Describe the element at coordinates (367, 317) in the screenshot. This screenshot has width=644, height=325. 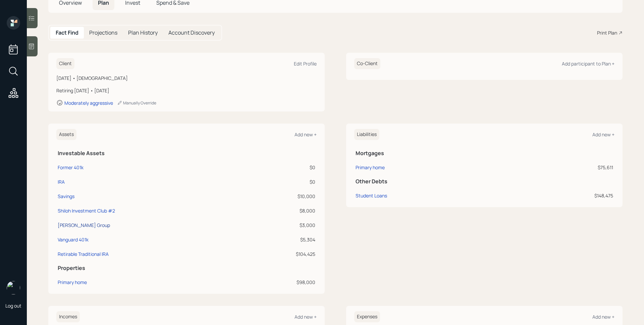
I see `h6: Expenses` at that location.